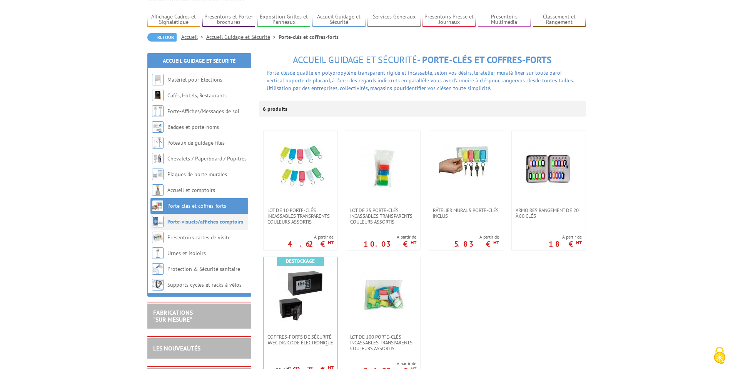 The height and width of the screenshot is (369, 733). Describe the element at coordinates (191, 190) in the screenshot. I see `a: Accueil et comptoirs` at that location.